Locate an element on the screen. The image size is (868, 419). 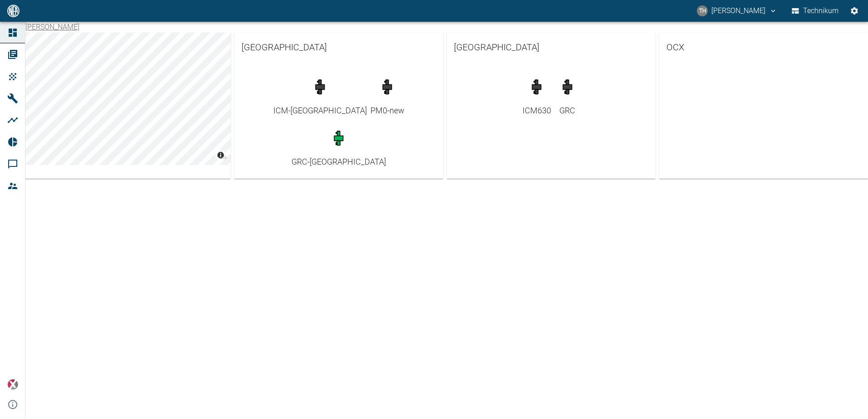
nav: breadcrumb is located at coordinates (52, 27).